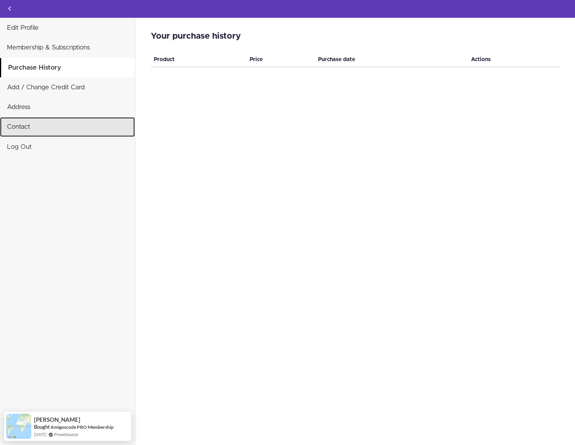  I want to click on th: Price, so click(281, 60).